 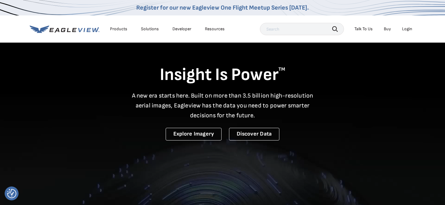 What do you see at coordinates (364, 29) in the screenshot?
I see `div: Talk To Us` at bounding box center [364, 29].